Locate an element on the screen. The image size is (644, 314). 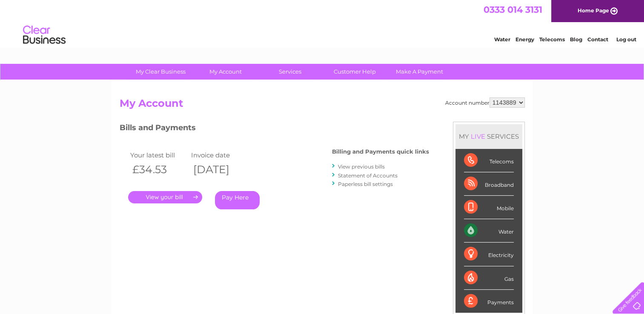
td: Your latest bill is located at coordinates (159, 155).